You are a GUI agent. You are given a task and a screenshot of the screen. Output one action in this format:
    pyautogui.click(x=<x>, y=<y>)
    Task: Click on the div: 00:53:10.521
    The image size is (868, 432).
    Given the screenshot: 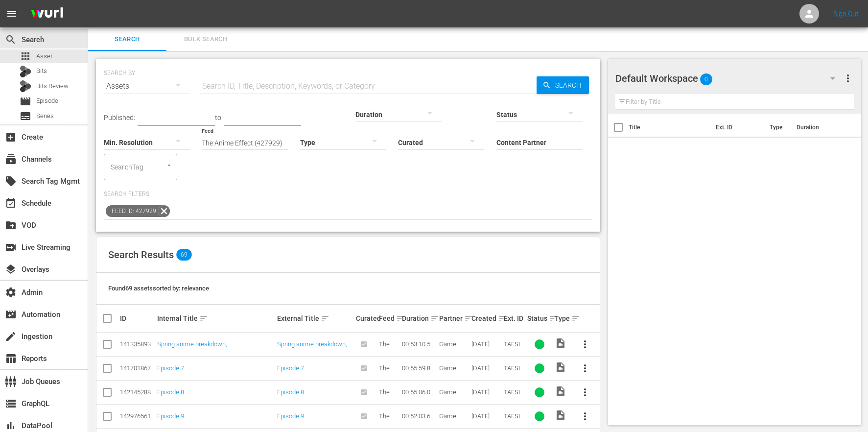 What is the action you would take?
    pyautogui.click(x=419, y=344)
    